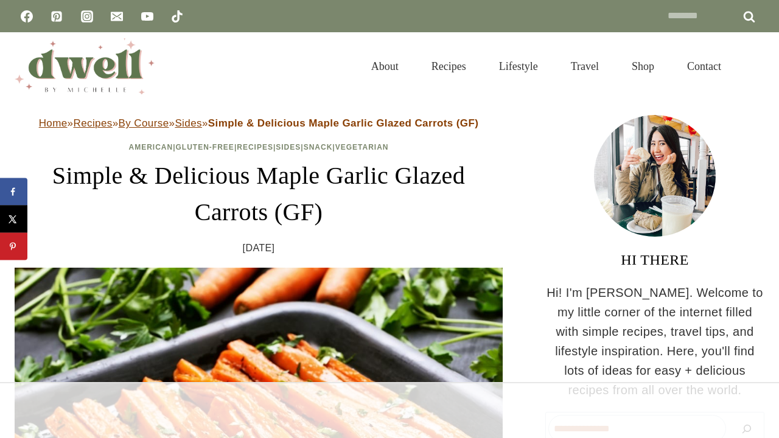  Describe the element at coordinates (642, 66) in the screenshot. I see `a: Shop` at that location.